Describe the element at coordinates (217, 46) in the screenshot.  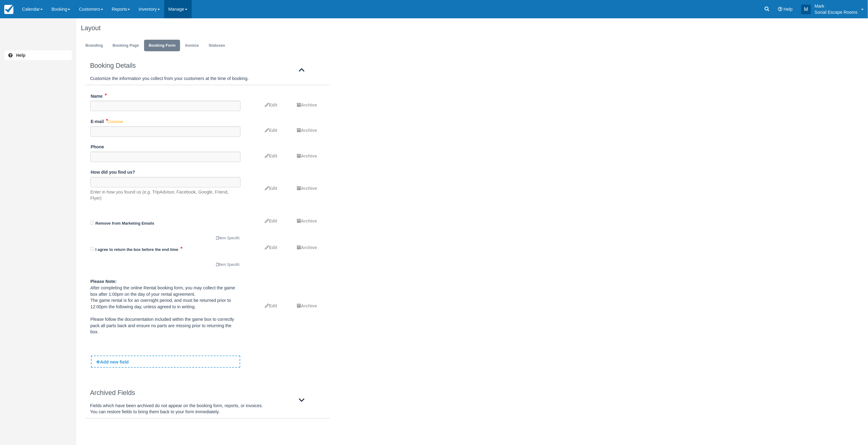
I see `a: Statuses` at that location.